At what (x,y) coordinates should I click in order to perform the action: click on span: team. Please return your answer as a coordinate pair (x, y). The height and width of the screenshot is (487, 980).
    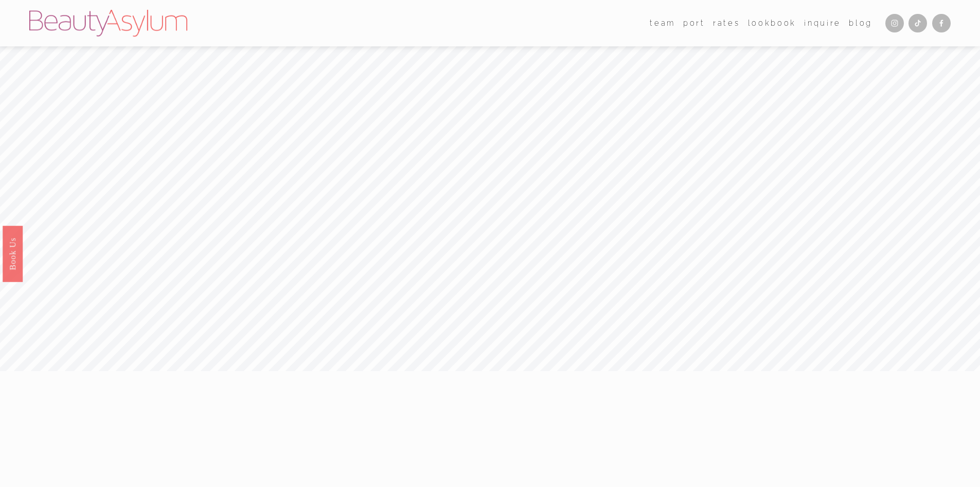
    Looking at the image, I should click on (663, 23).